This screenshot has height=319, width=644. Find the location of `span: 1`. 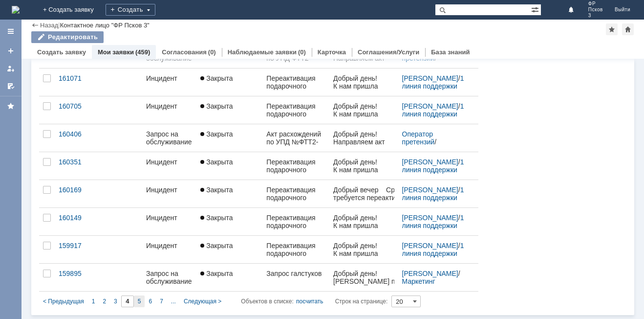

span: 1 is located at coordinates (94, 301).